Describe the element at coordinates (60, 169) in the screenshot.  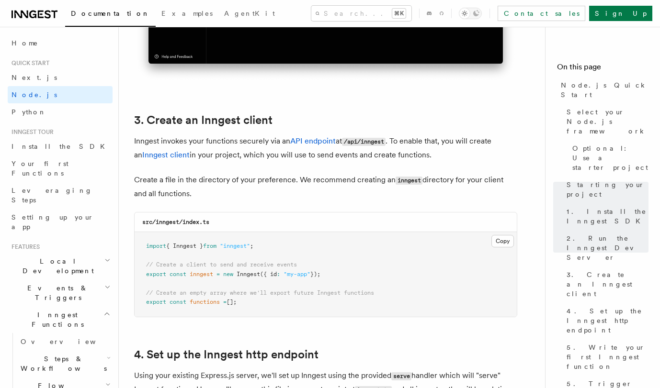
I see `a: Your first Functions` at that location.